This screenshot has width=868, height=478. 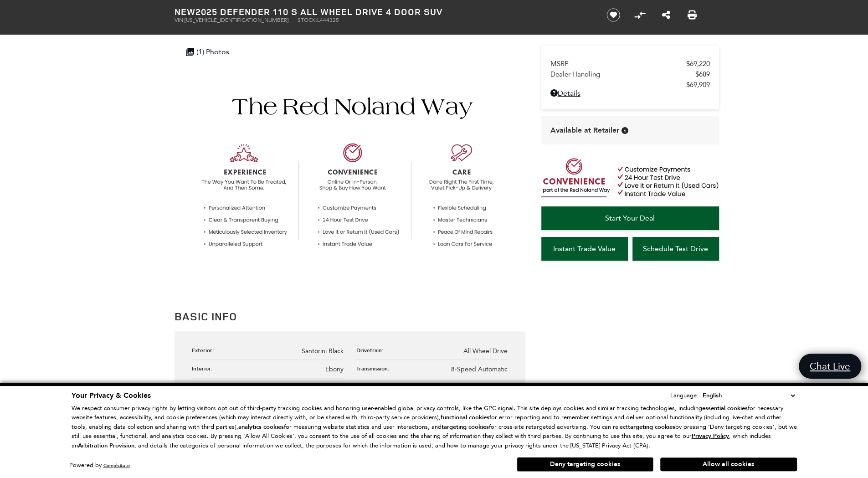 What do you see at coordinates (350, 317) in the screenshot?
I see `h2: Basic Info` at bounding box center [350, 317].